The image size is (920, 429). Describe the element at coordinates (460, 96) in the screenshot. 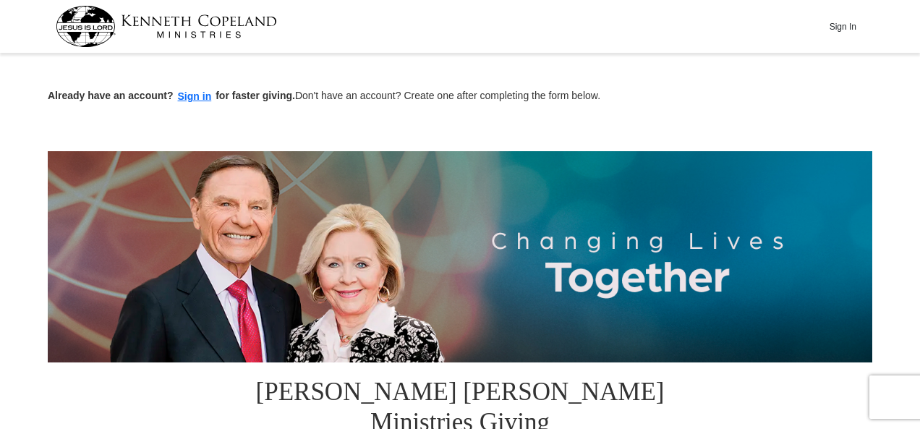

I see `p: Don't have an account? Create one after completing the form below.` at that location.